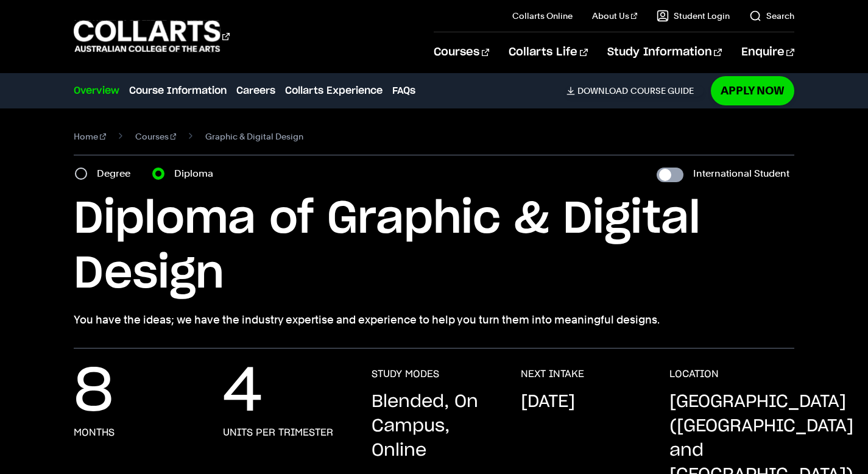  Describe the element at coordinates (243, 392) in the screenshot. I see `p: 4` at that location.